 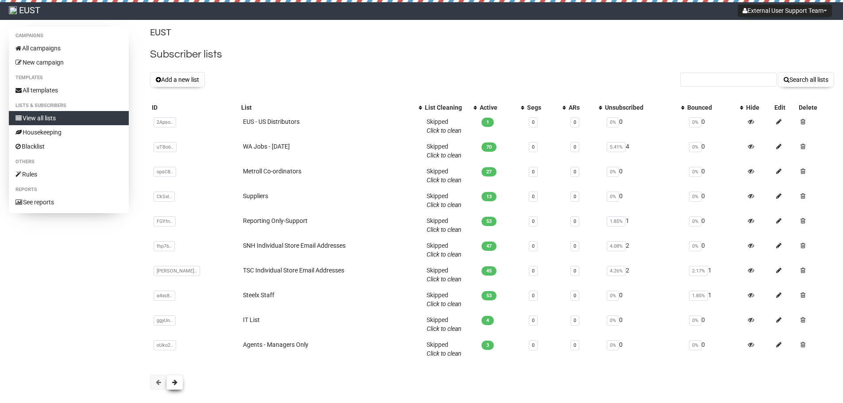 What do you see at coordinates (177, 80) in the screenshot?
I see `button: Add a new list` at bounding box center [177, 80].